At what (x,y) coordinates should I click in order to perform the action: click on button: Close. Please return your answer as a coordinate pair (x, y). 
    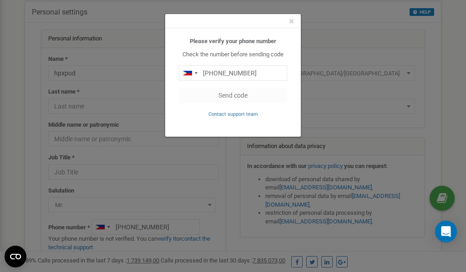
    Looking at the image, I should click on (291, 21).